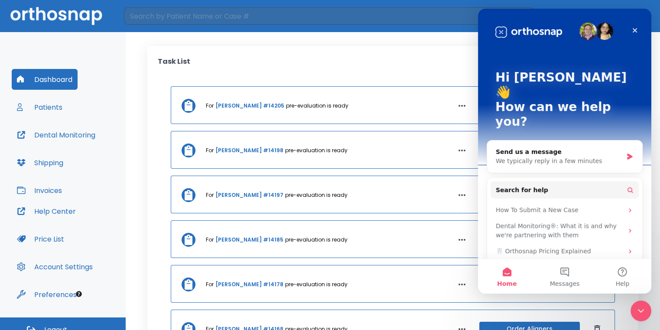 The width and height of the screenshot is (660, 330). What do you see at coordinates (39, 107) in the screenshot?
I see `button: Patients` at bounding box center [39, 107].